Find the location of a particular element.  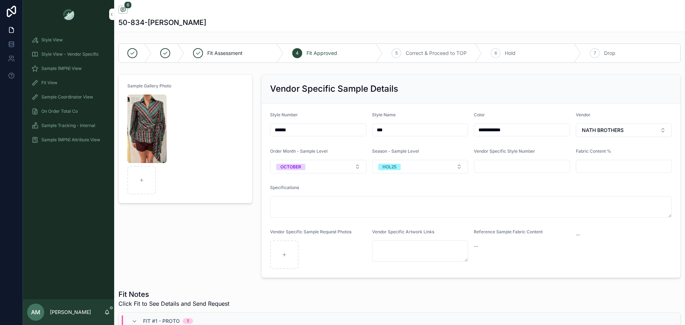

span: Drop is located at coordinates (610, 53).